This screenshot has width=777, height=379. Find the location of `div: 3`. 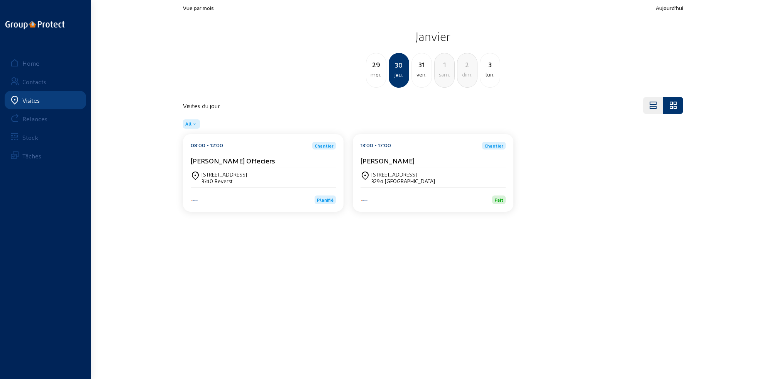

div: 3 is located at coordinates (490, 64).